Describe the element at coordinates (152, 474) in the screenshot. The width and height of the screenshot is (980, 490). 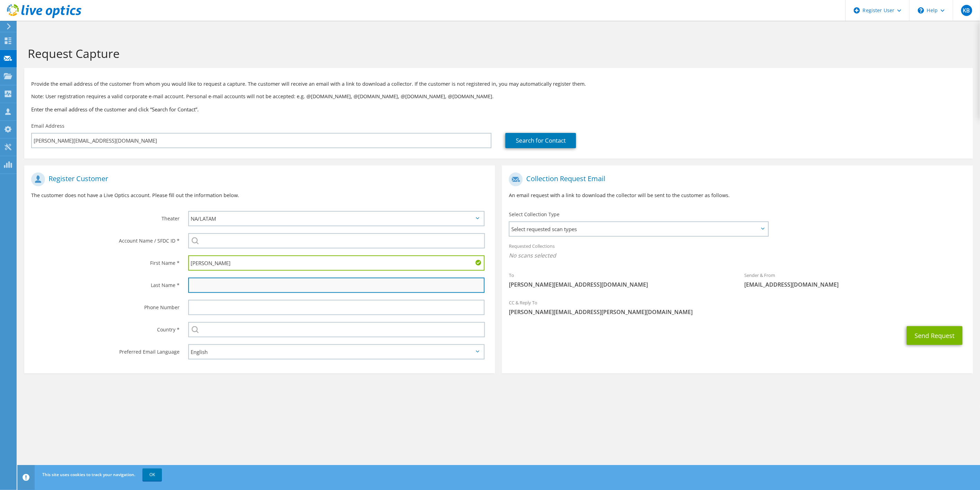
I see `a: OK` at that location.